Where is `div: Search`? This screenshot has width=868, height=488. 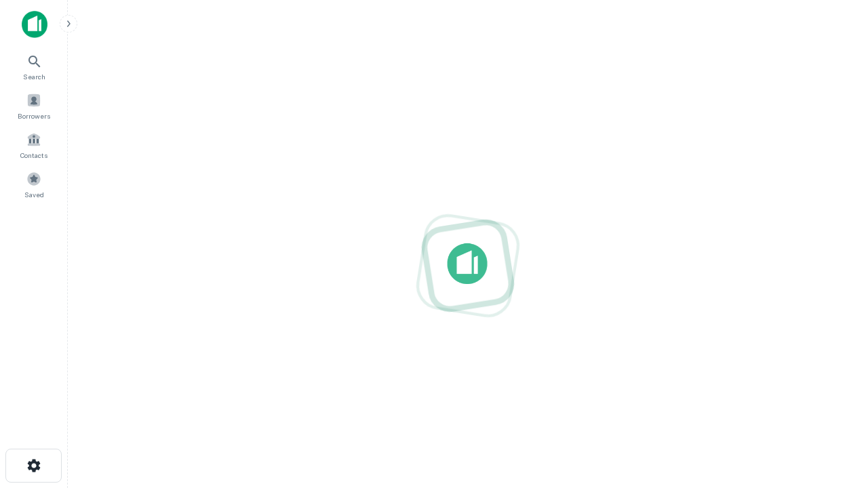
div: Search is located at coordinates (34, 66).